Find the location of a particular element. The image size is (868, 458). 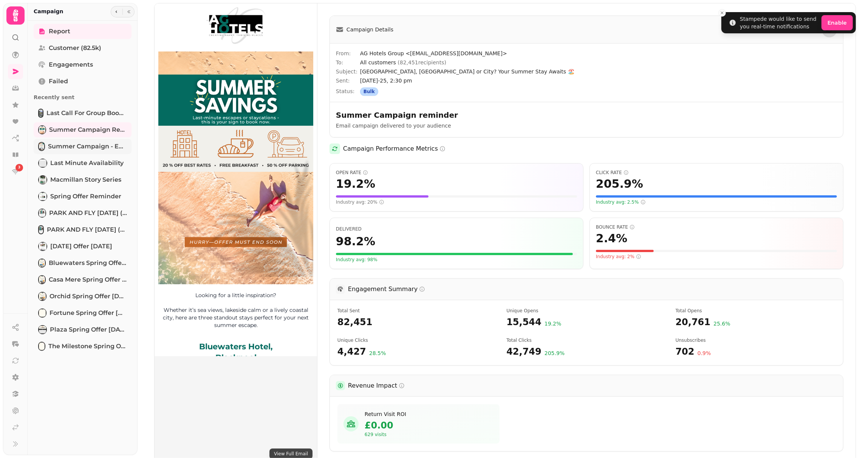

span: Summer Campaign - Emailer [final] is located at coordinates (87, 146).